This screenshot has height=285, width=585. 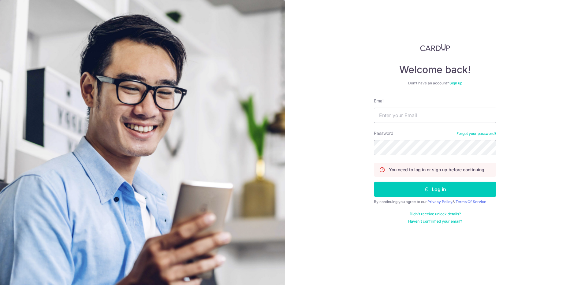 What do you see at coordinates (440, 201) in the screenshot?
I see `a: Privacy Policy` at bounding box center [440, 201].